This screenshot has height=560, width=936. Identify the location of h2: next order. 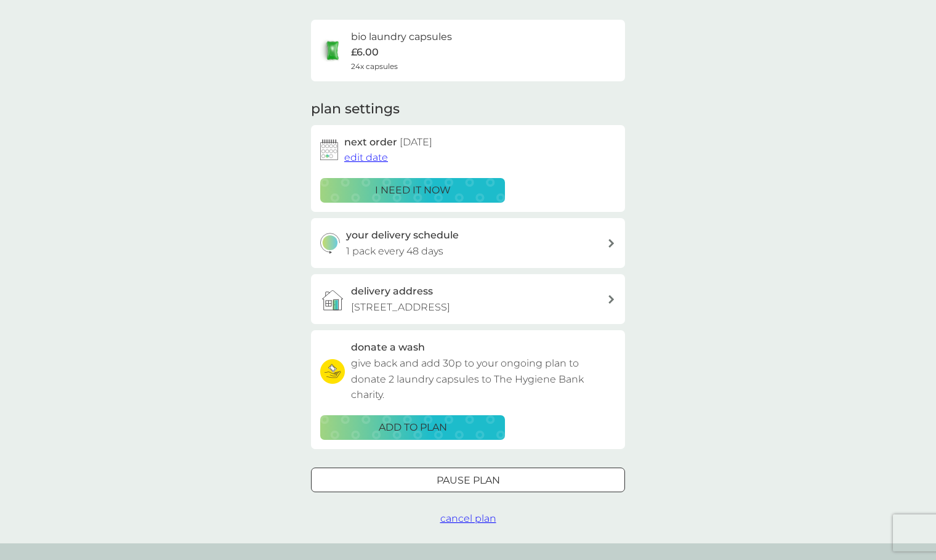
(388, 142).